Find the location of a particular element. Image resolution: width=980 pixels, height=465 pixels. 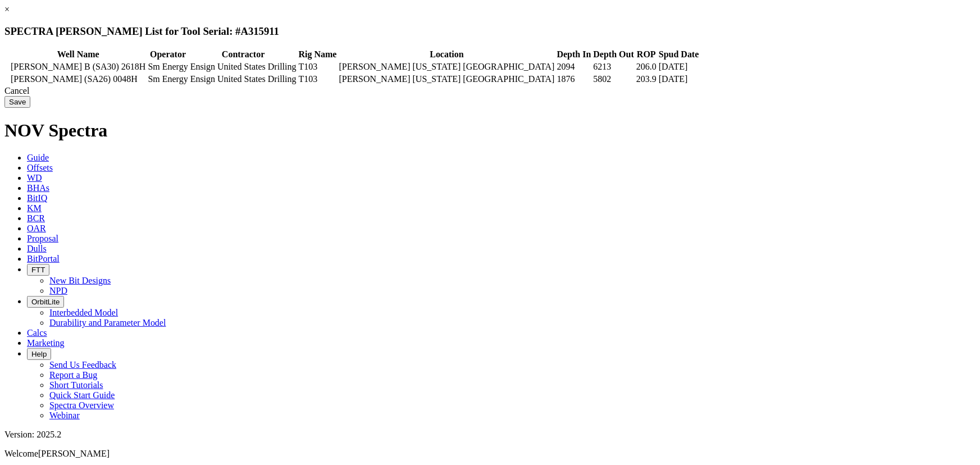

a: Durability and Parameter Model is located at coordinates (108, 322).